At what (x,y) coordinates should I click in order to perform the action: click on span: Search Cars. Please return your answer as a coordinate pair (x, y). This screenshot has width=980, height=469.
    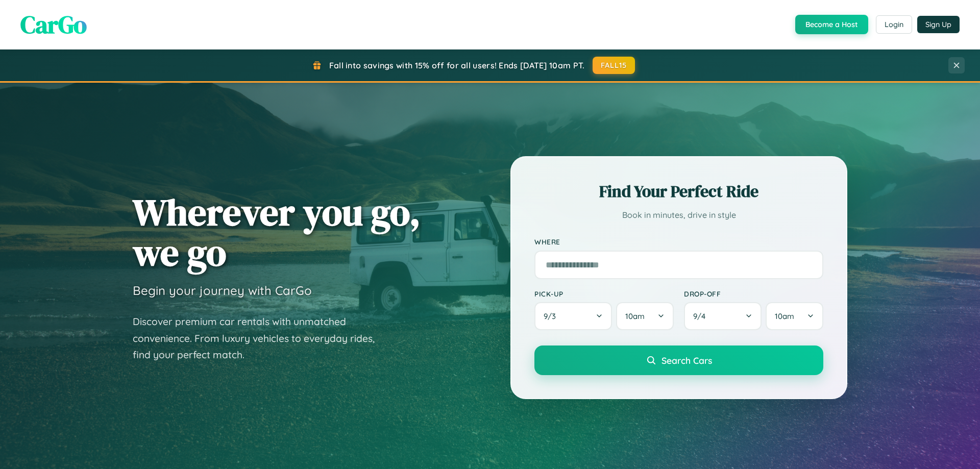
    Looking at the image, I should click on (687, 360).